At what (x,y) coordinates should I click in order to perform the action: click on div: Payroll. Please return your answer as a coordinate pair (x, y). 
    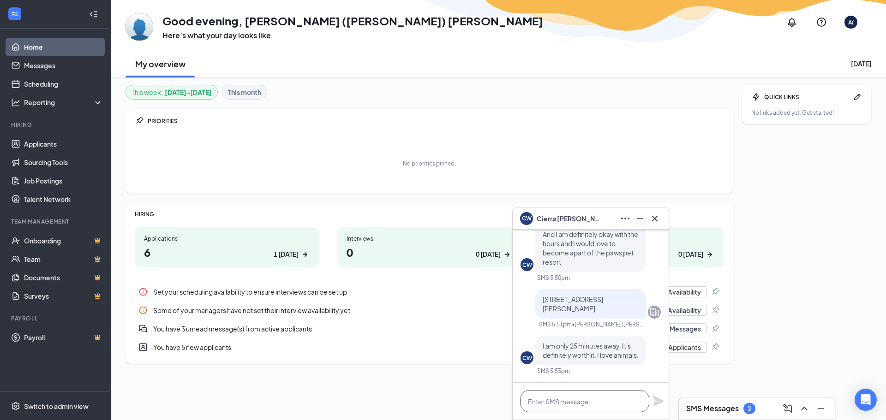
    Looking at the image, I should click on (56, 318).